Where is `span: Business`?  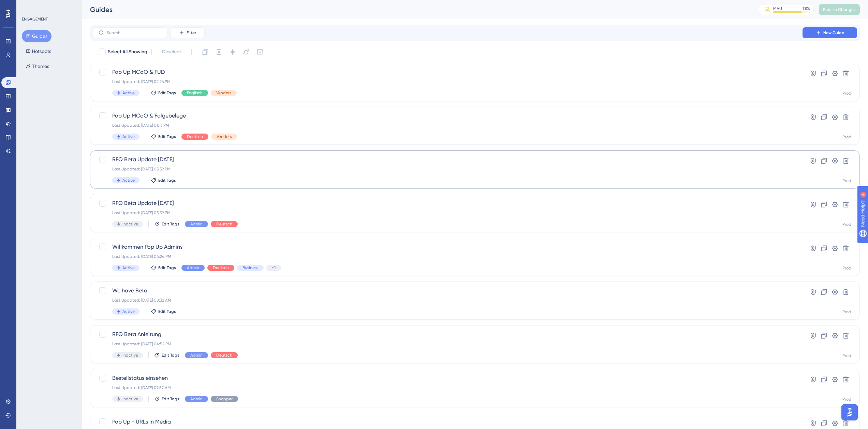
span: Business is located at coordinates (250, 268).